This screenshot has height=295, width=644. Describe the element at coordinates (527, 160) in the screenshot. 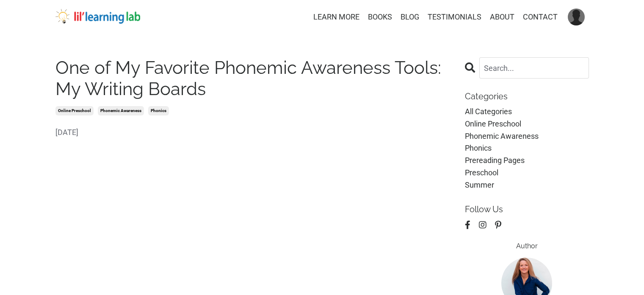

I see `a: prereading pages` at that location.